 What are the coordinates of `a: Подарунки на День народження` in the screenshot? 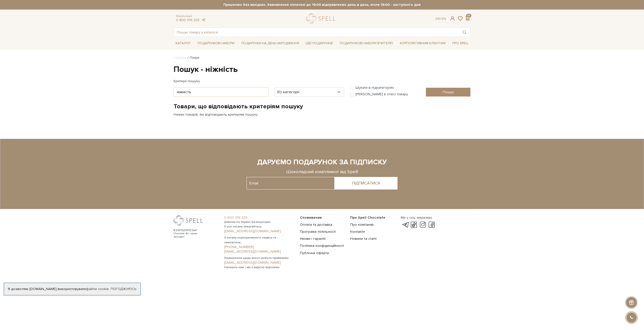 It's located at (270, 43).